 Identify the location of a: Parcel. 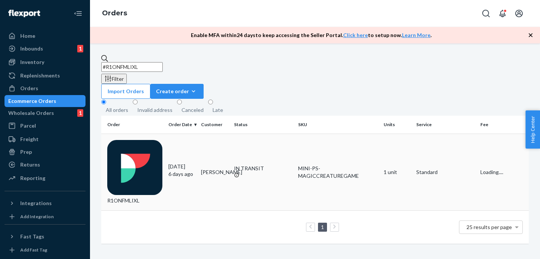
(45, 126).